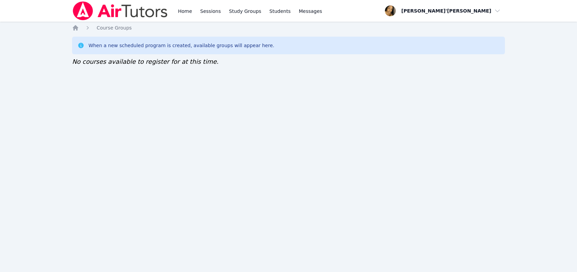 This screenshot has width=577, height=272. Describe the element at coordinates (181, 46) in the screenshot. I see `div: When a new scheduled program is created, available groups will appear here.` at that location.